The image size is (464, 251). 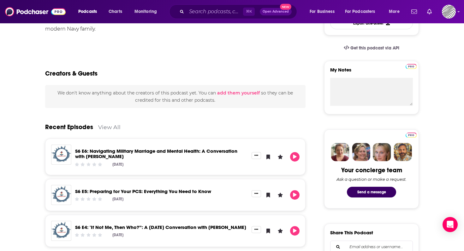 What do you see at coordinates (275, 12) in the screenshot?
I see `span: Open Advanced` at bounding box center [275, 12].